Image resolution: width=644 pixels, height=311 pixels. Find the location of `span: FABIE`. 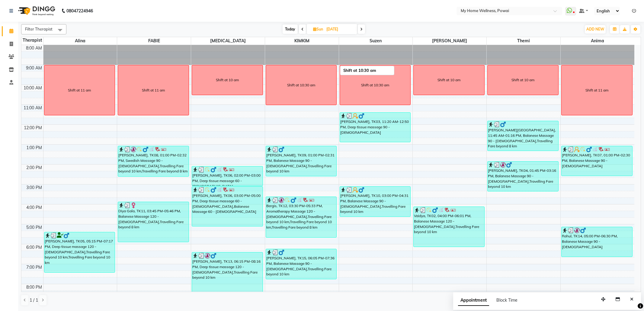

span: FABIE is located at coordinates (154, 41).